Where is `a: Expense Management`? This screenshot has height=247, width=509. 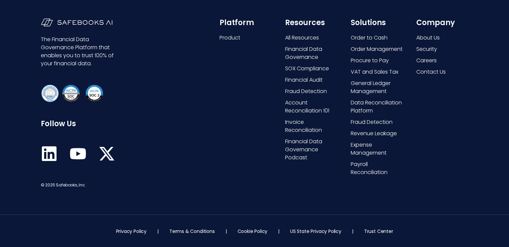
a: Expense Management is located at coordinates (376, 149).